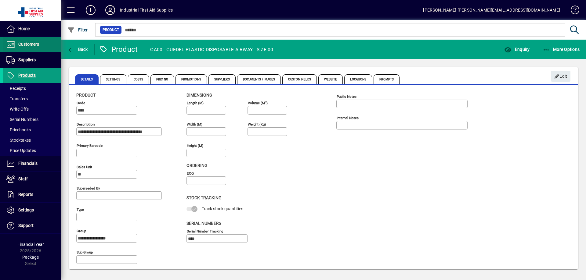  Describe the element at coordinates (85, 124) in the screenshot. I see `mat-label: Description` at that location.